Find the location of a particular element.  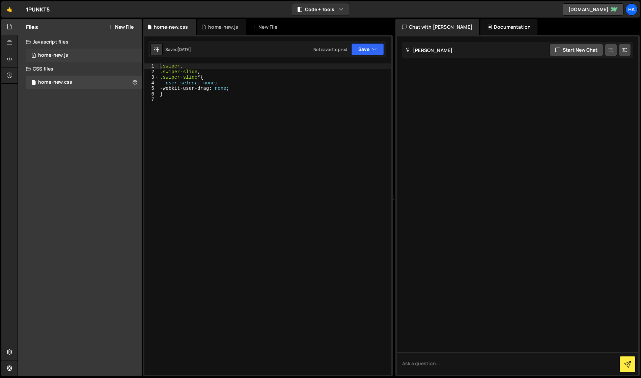

div: Documentation is located at coordinates (509, 27).